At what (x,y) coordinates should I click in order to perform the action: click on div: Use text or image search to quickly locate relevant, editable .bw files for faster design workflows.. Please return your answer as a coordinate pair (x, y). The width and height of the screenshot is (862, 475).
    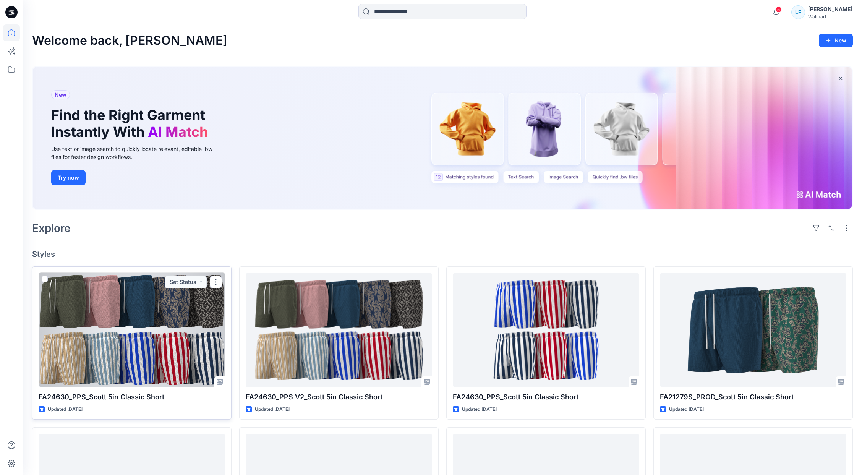
    Looking at the image, I should click on (137, 153).